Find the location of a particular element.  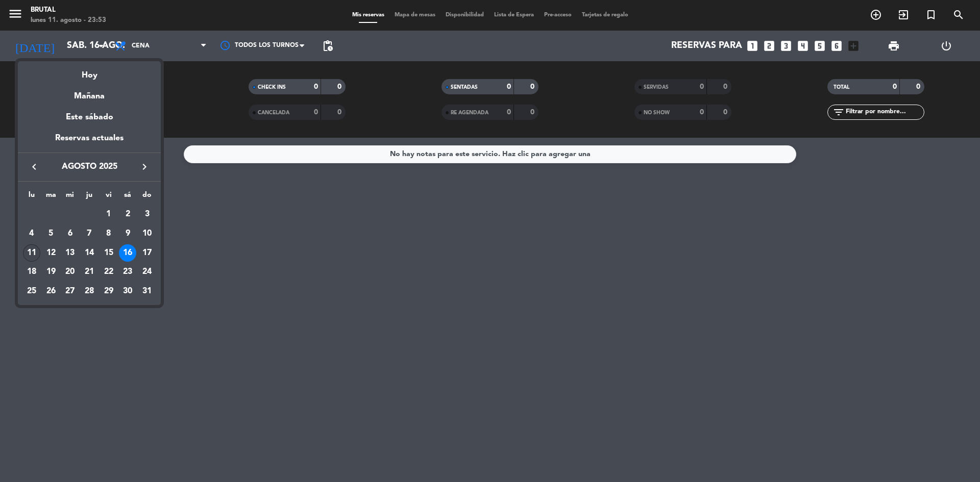

td: 5 de agosto de 2025 is located at coordinates (51, 234).